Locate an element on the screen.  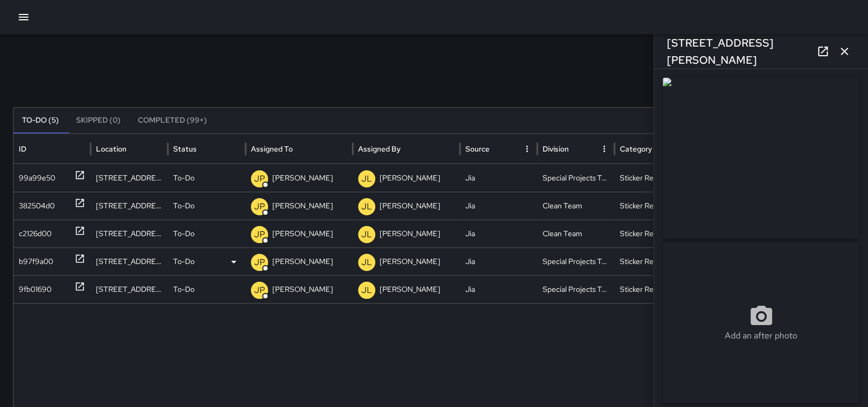
div: Division is located at coordinates (555, 149).